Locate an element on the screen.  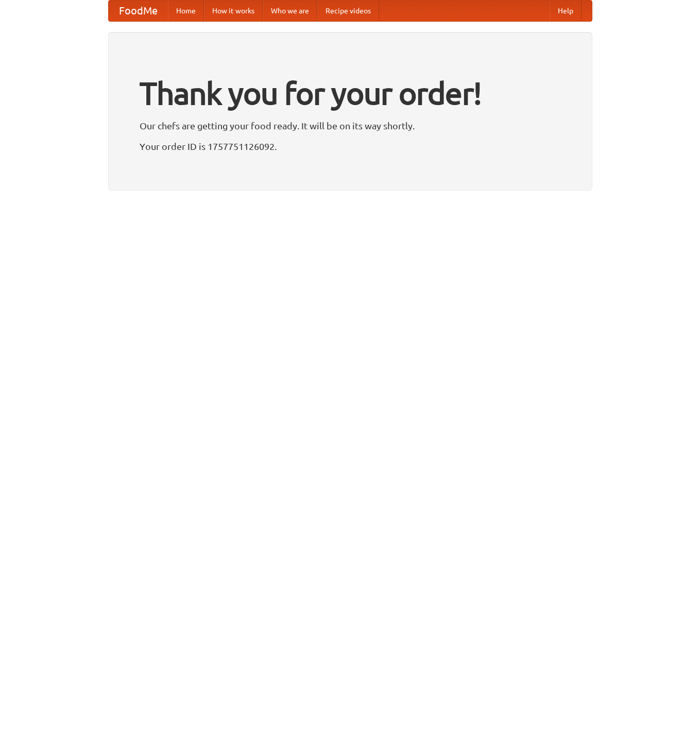
p: Our chefs are getting your food ready. It will be on its way shortly. is located at coordinates (350, 126).